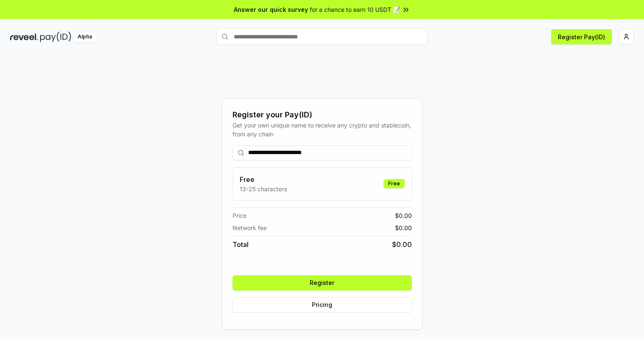  I want to click on div: Get your own unique name to receive any crypto and stablecoin, from any chain, so click(322, 129).